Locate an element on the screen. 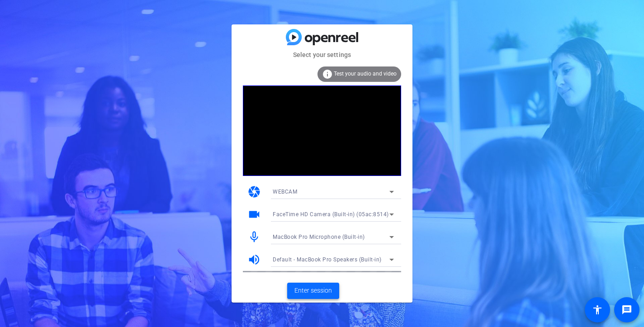 The width and height of the screenshot is (644, 327). mat-card-subtitle: Select your settings is located at coordinates (322, 54).